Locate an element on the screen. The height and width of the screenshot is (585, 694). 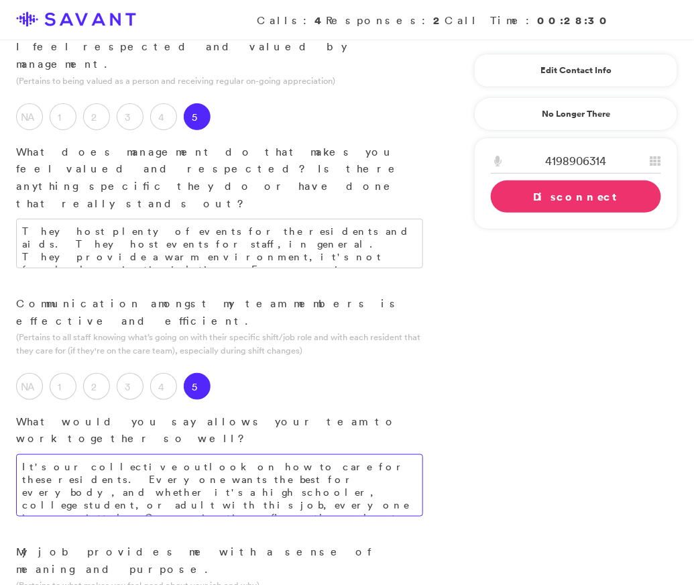
p: Communication amongst my team members is effective and efficient. is located at coordinates (219, 312).